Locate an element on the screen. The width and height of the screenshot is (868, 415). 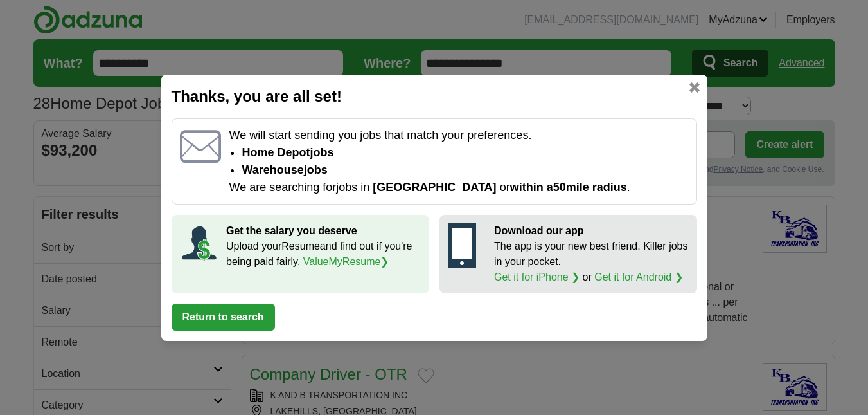
a: ValueMyResume❯ is located at coordinates (347, 261).